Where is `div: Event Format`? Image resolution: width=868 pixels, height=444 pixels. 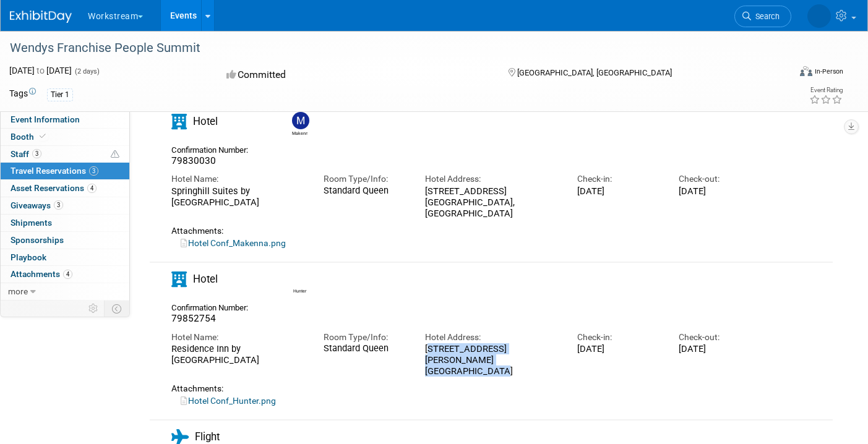 div: Event Format is located at coordinates (781, 74).